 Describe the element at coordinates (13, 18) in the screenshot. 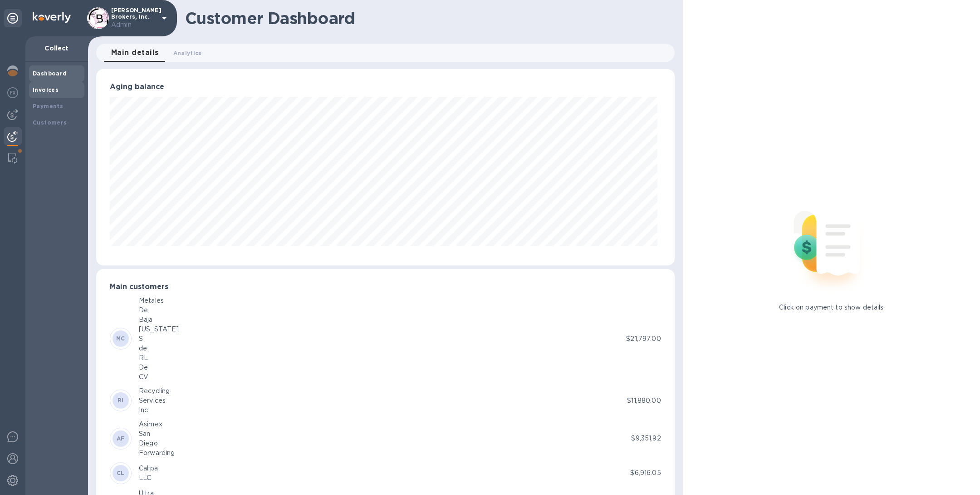

I see `div: Unpin categories` at that location.